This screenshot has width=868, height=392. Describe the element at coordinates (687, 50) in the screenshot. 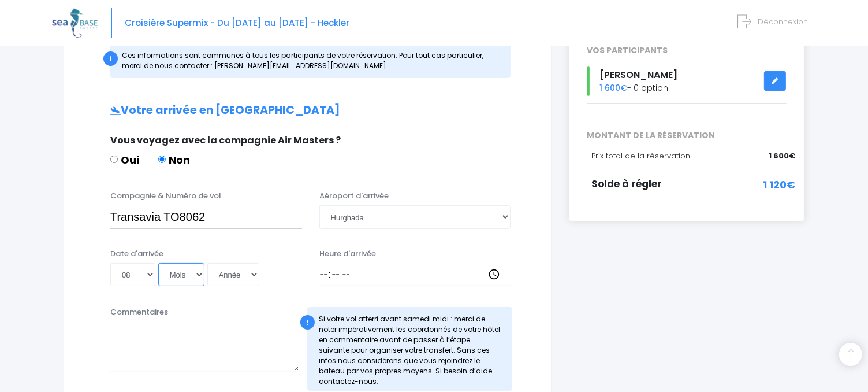

I see `div: VOS PARTICIPANTS` at that location.